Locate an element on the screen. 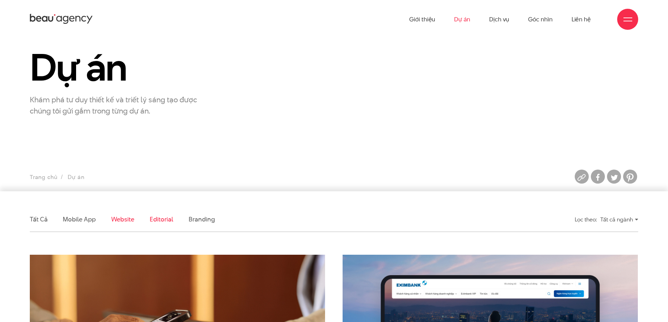 This screenshot has height=322, width=668. p: Khám phá tư duy thiết kế và triết lý sáng tạo được chúng tôi gửi gắm trong từng dự án. is located at coordinates (118, 105).